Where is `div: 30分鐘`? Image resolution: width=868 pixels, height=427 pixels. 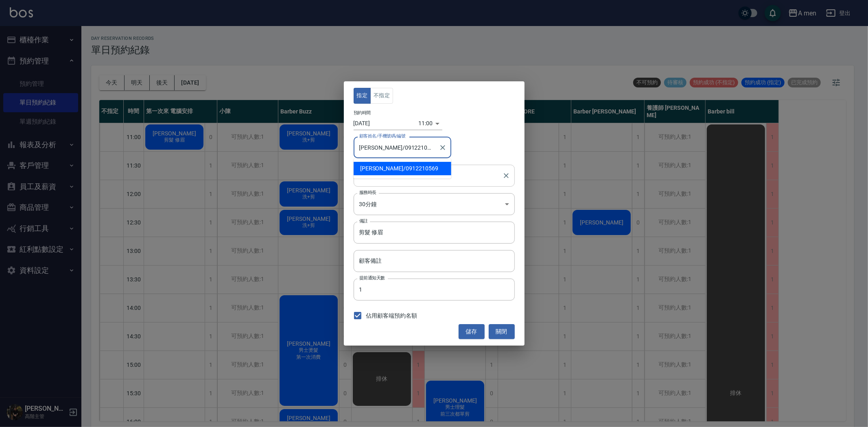 div: 30分鐘 is located at coordinates (434, 204).